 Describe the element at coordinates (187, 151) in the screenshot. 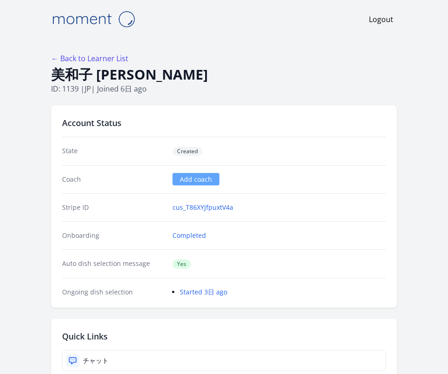

I see `span: Created` at that location.